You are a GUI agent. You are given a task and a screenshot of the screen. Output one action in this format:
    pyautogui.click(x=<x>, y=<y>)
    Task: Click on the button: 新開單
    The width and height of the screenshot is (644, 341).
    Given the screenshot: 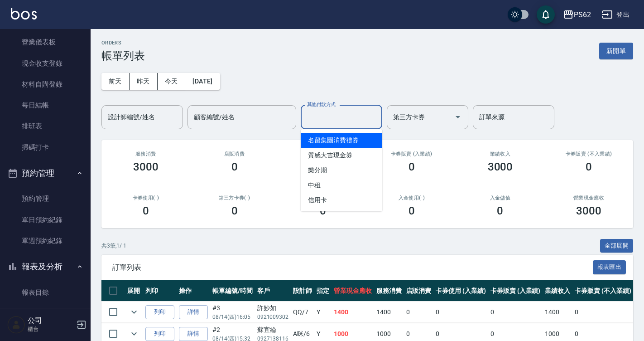 What is the action you would take?
    pyautogui.click(x=616, y=51)
    